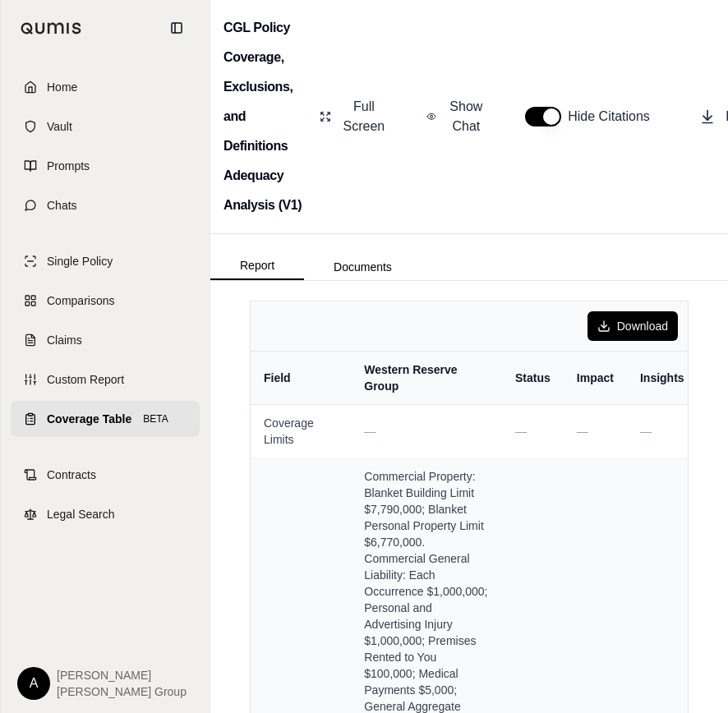 This screenshot has height=713, width=728. I want to click on span: Hide Citations, so click(614, 117).